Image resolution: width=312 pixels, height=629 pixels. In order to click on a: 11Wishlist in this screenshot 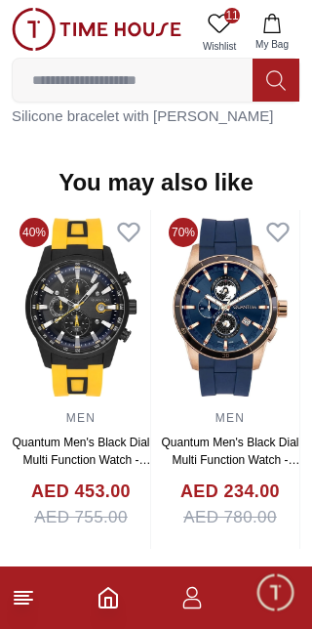, I will do `click(220, 32)`.